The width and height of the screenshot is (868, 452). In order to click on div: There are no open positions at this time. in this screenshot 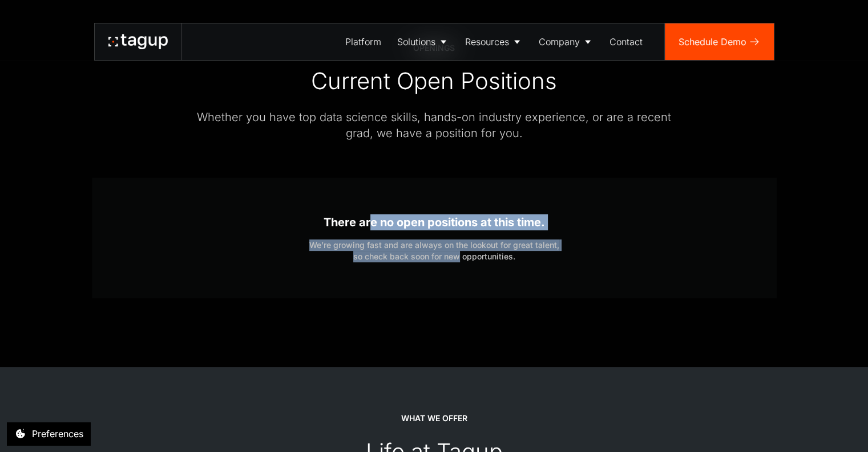, I will do `click(434, 222)`.